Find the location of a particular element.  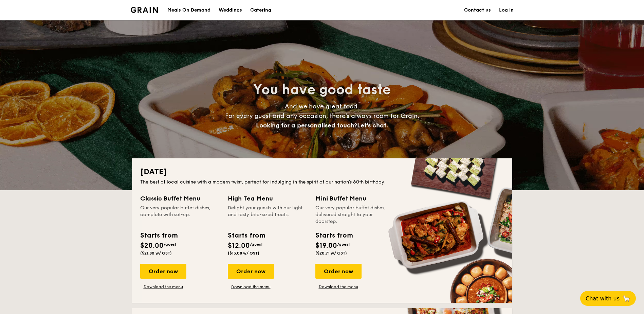

span: ($21.80 w/ GST) is located at coordinates (156, 253).